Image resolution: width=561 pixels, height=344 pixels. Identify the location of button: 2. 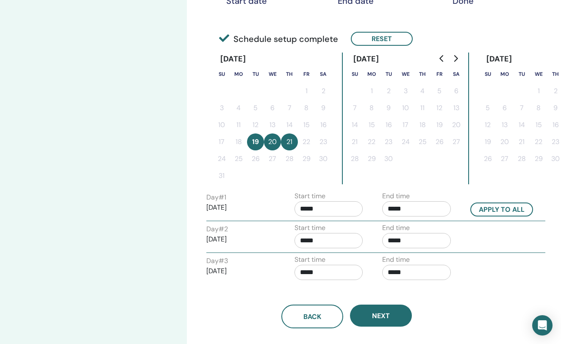
(324, 91).